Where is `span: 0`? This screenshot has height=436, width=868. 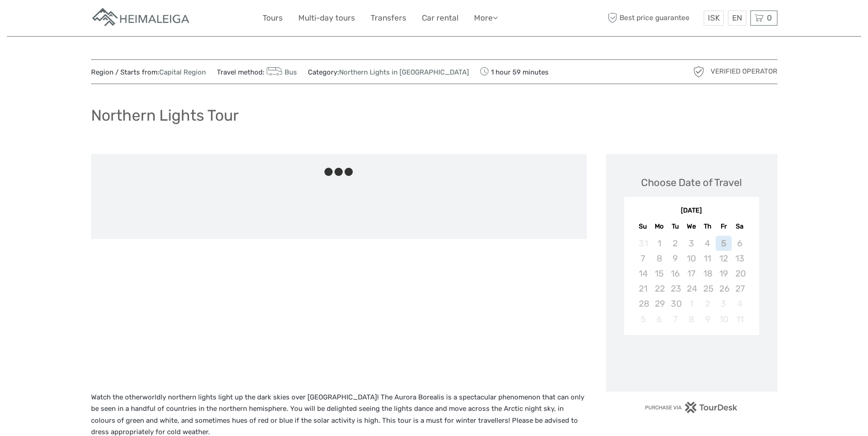
span: 0 is located at coordinates (769, 18).